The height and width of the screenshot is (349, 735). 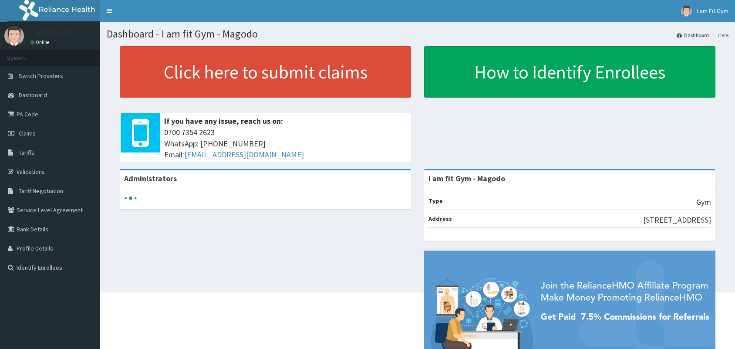 I want to click on p: Gym, so click(x=704, y=202).